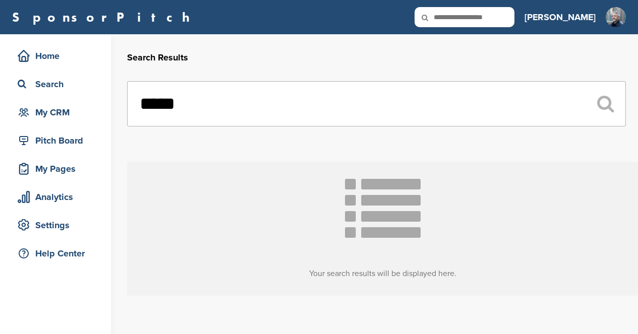  What do you see at coordinates (58, 141) in the screenshot?
I see `div: Pitch Board` at bounding box center [58, 141].